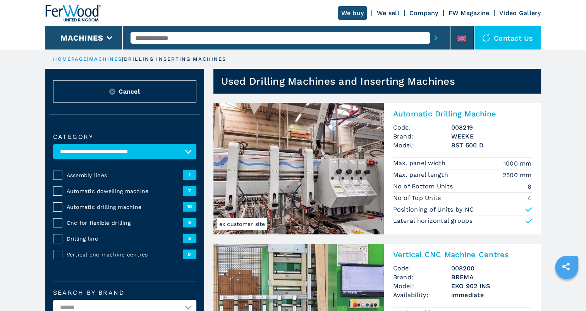  I want to click on span: Automatic drilling machine, so click(125, 207).